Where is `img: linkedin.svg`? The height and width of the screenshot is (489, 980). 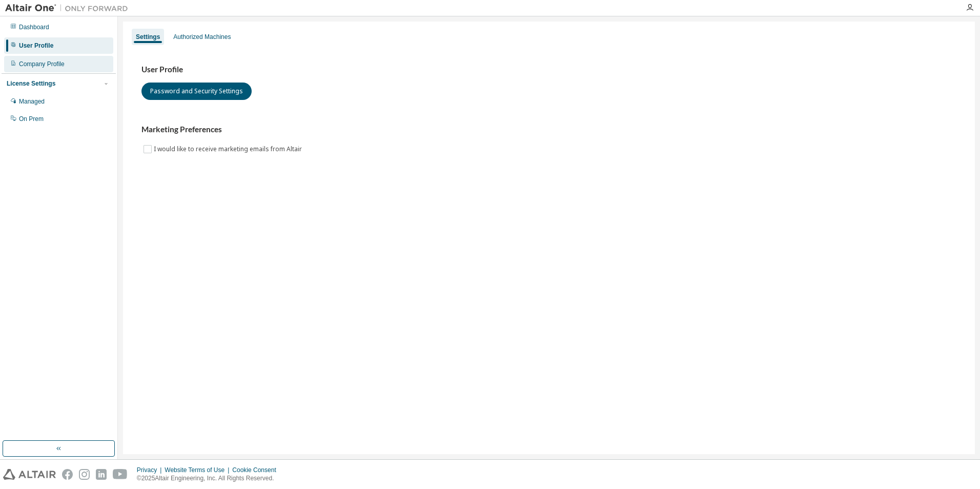
img: linkedin.svg is located at coordinates (101, 475).